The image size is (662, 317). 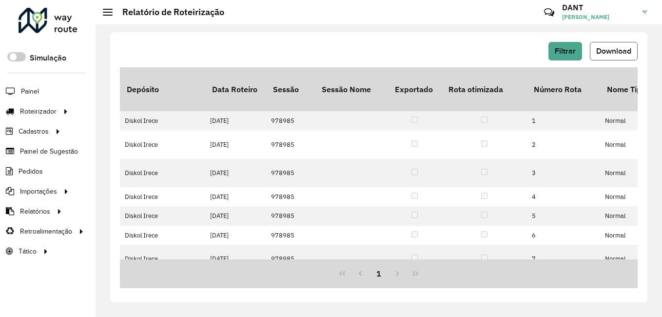 I want to click on span: Download, so click(x=614, y=51).